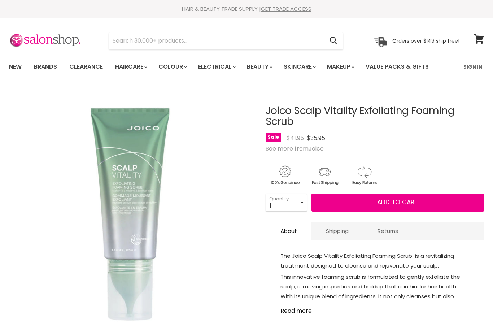  What do you see at coordinates (398, 202) in the screenshot?
I see `button: Add to cart` at bounding box center [398, 202].